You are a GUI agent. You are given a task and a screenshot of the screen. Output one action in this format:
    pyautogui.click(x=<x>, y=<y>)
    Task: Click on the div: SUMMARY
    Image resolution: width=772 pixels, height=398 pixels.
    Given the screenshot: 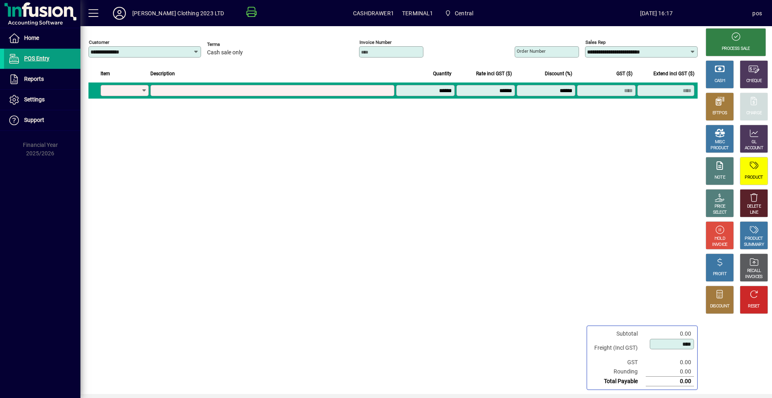 What is the action you would take?
    pyautogui.click(x=754, y=244)
    